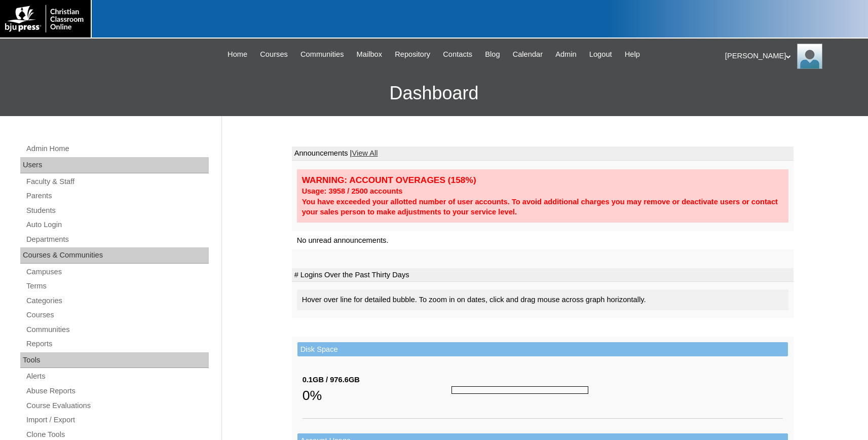 Image resolution: width=868 pixels, height=440 pixels. What do you see at coordinates (457, 54) in the screenshot?
I see `span: Contacts` at bounding box center [457, 54].